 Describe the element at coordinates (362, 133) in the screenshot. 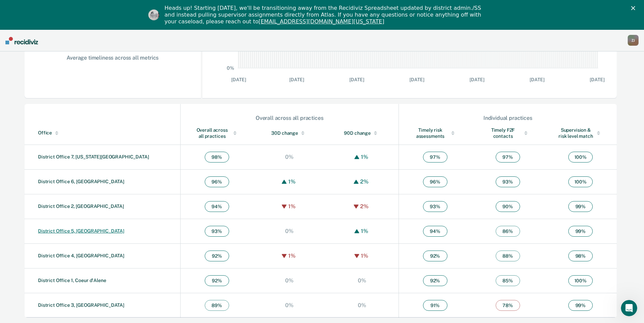

I see `div: 90D change` at that location.